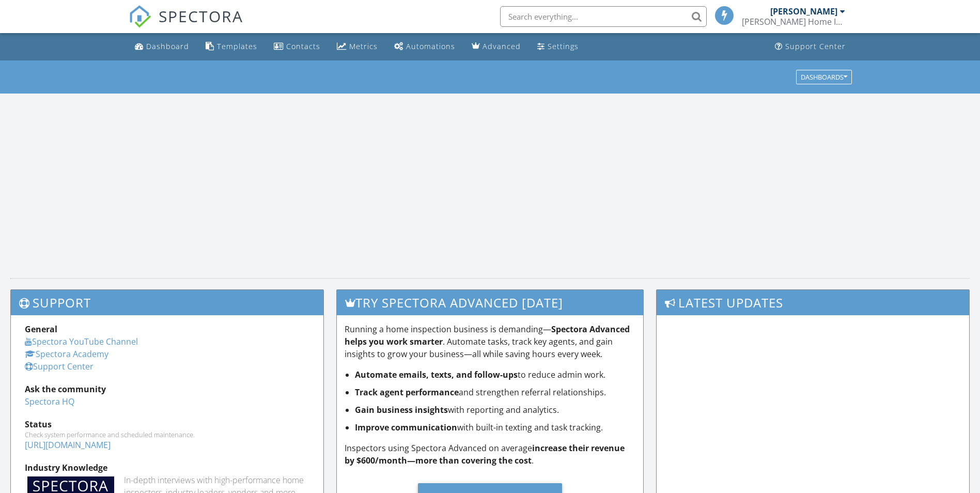 Image resolution: width=980 pixels, height=493 pixels. I want to click on div: Dashboard, so click(167, 46).